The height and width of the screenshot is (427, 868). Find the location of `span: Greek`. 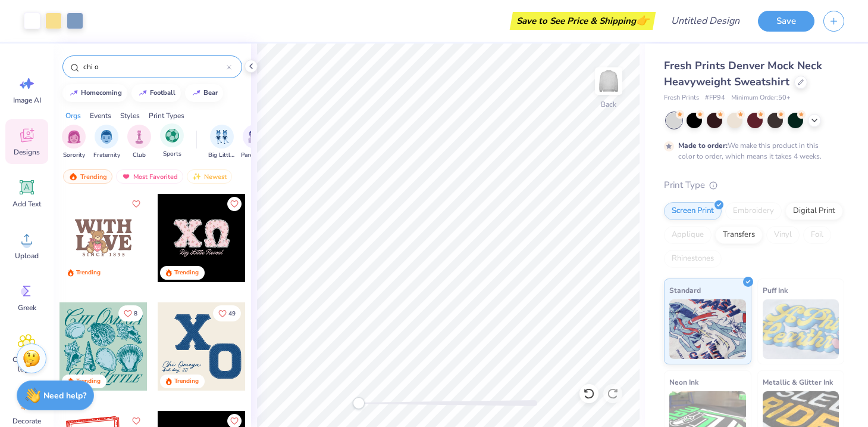

span: Greek is located at coordinates (27, 307).